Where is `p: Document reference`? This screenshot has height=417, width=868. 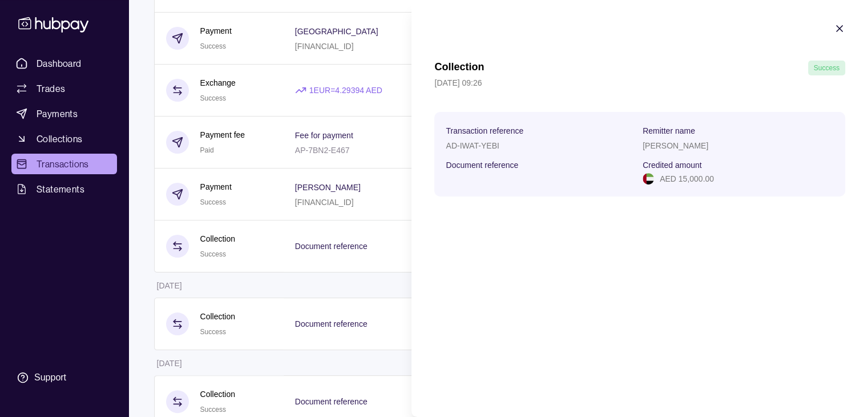 p: Document reference is located at coordinates (482, 165).